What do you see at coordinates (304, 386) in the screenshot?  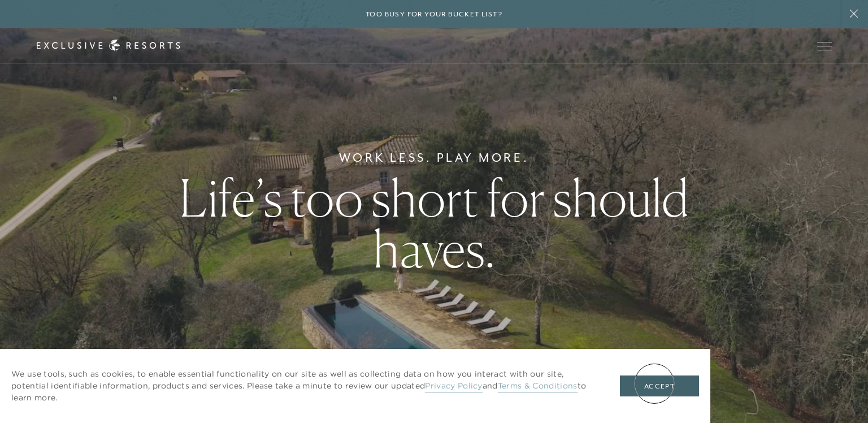 I see `p: We use tools, such as cookies, to enable essential functionality on our site as well as collectin...` at bounding box center [304, 386].